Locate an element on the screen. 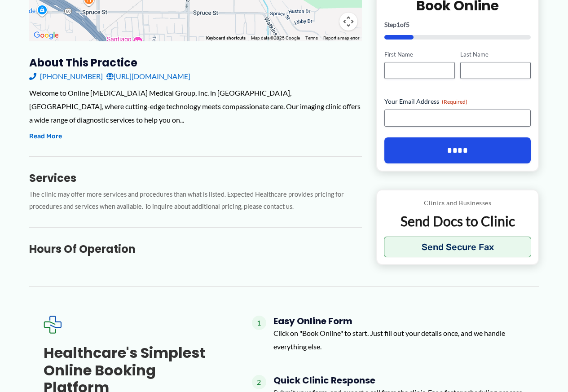 The height and width of the screenshot is (392, 568). img: Google is located at coordinates (47, 36).